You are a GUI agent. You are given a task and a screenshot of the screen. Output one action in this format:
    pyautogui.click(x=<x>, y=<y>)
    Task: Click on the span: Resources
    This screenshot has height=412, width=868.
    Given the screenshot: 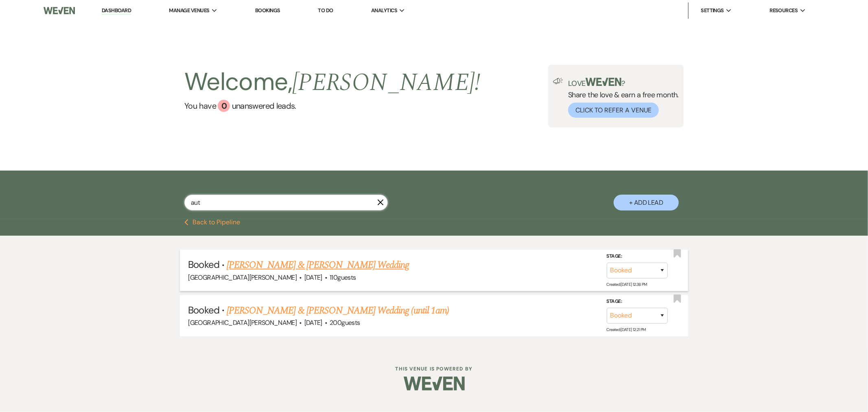 What is the action you would take?
    pyautogui.click(x=783, y=11)
    